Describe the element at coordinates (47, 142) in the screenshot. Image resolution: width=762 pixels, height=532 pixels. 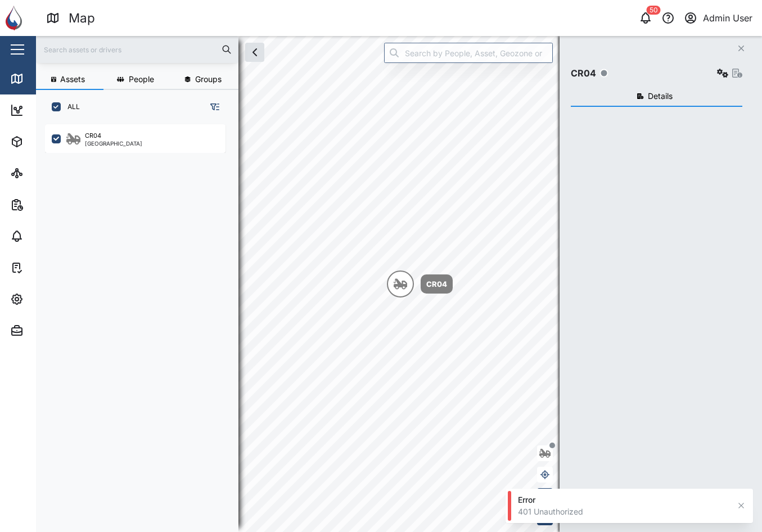
I see `div: Assets` at that location.